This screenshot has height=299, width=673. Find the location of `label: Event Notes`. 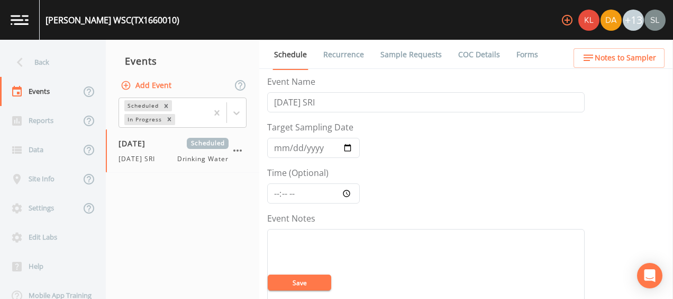

label: Event Notes is located at coordinates (291, 218).